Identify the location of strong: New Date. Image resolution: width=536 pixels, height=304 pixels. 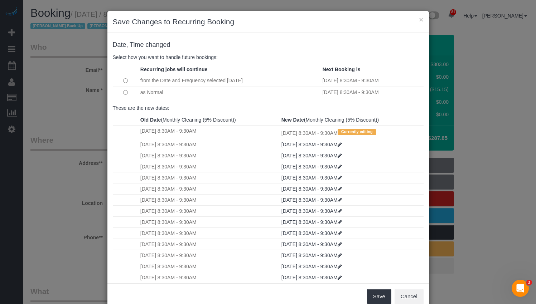
(292, 120).